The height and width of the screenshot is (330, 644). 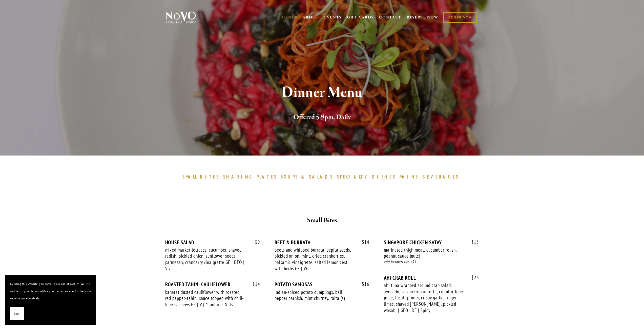 I want to click on a: SMALLBITES, so click(x=202, y=177).